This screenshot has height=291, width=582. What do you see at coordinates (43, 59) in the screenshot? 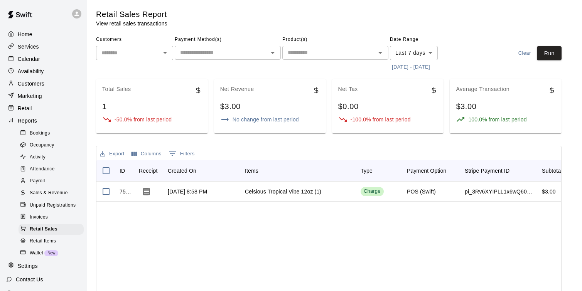
I see `a: Calendar` at bounding box center [43, 59].